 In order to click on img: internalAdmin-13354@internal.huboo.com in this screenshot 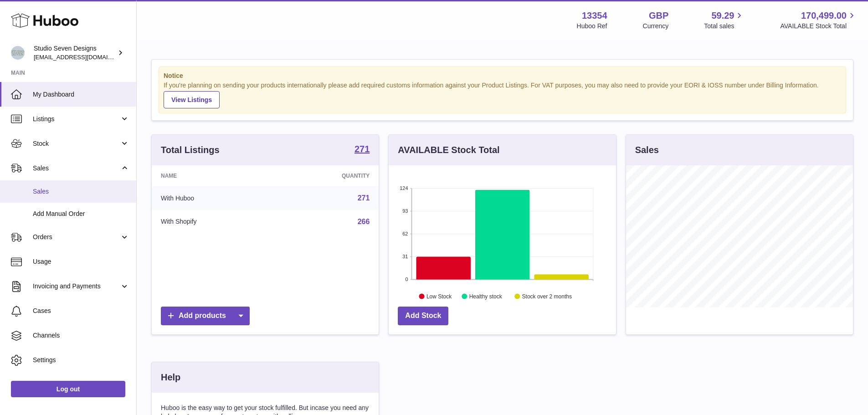, I will do `click(18, 53)`.